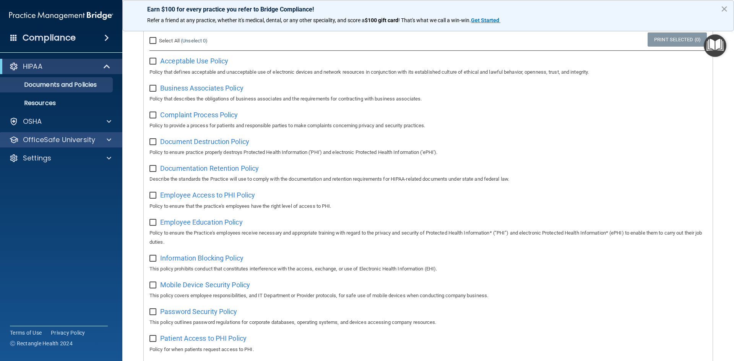 The height and width of the screenshot is (361, 734). What do you see at coordinates (37, 158) in the screenshot?
I see `p: Settings` at bounding box center [37, 158].